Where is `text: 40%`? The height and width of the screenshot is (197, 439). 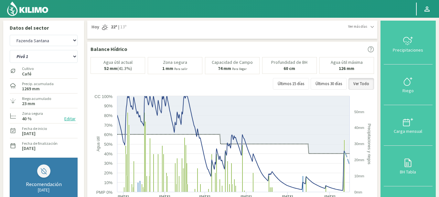 text: 40% is located at coordinates (108, 154).